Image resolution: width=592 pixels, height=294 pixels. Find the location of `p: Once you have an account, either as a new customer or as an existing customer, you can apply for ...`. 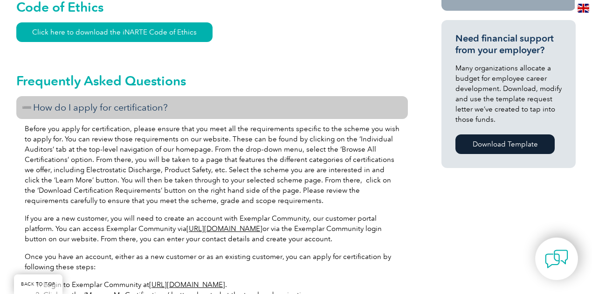

p: Once you have an account, either as a new customer or as an existing customer, you can apply for ... is located at coordinates (212, 261).